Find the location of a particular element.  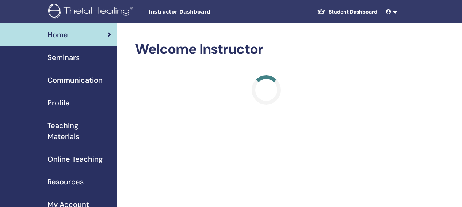

img: graduation-cap-white.svg is located at coordinates (322, 11).